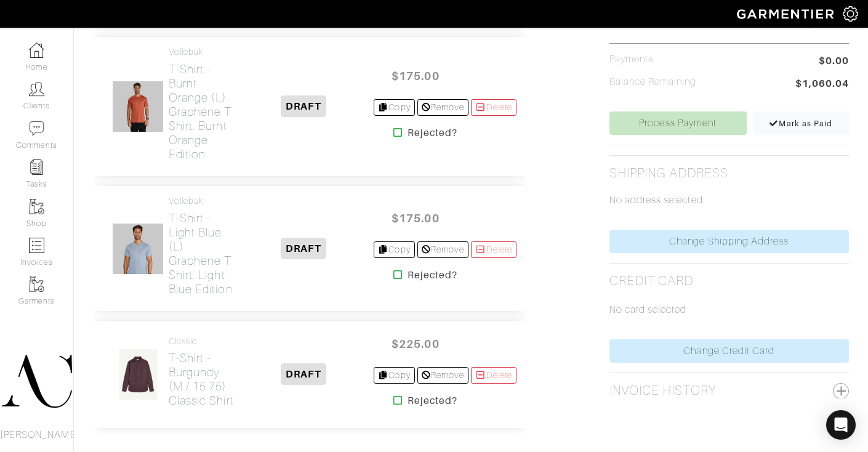 This screenshot has height=452, width=868. I want to click on a: Process Payment, so click(678, 123).